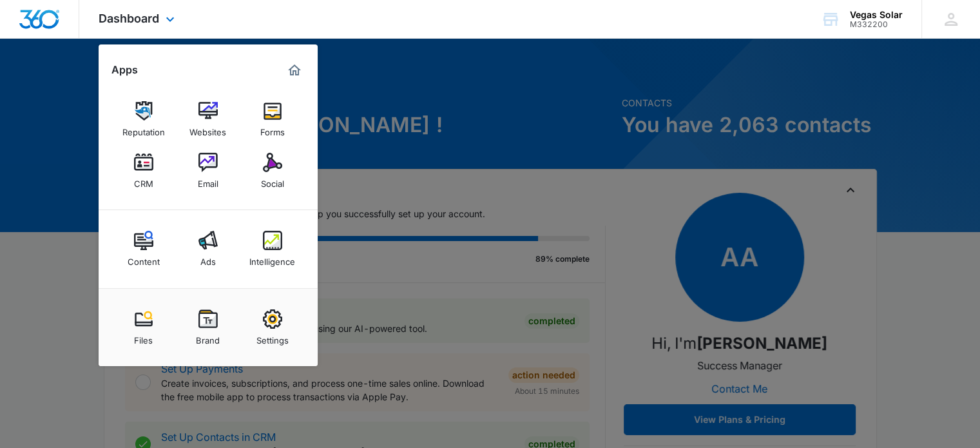 The width and height of the screenshot is (980, 448). What do you see at coordinates (143, 259) in the screenshot?
I see `div: Content` at bounding box center [143, 259].